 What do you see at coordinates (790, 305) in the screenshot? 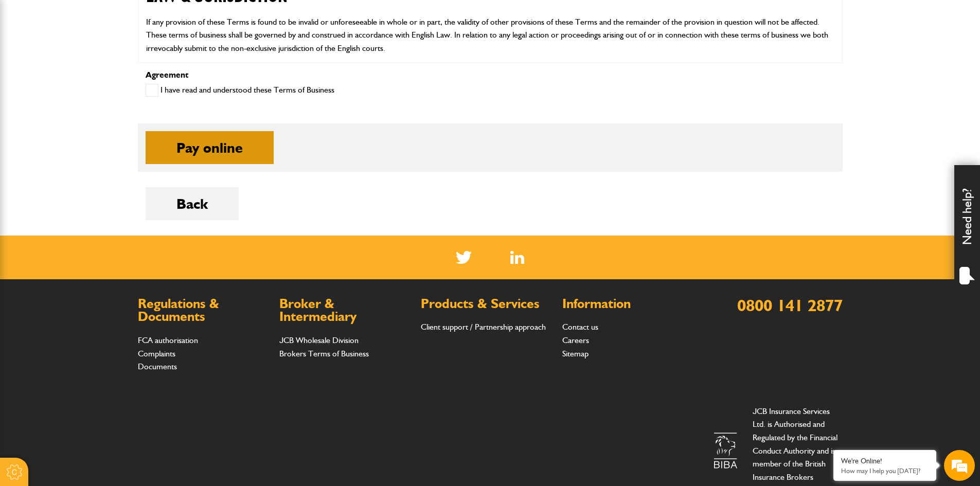
I see `a: 0800 141 2877` at bounding box center [790, 305].